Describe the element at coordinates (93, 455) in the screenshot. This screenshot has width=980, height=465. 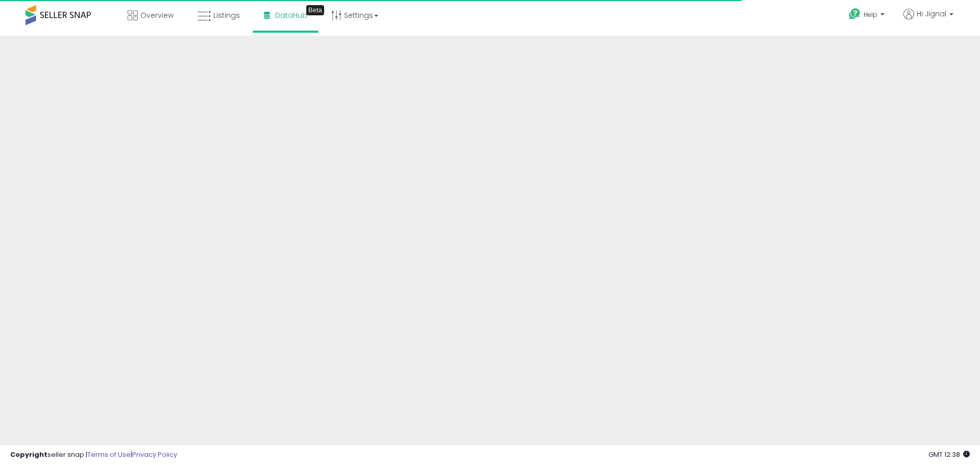
I see `div: seller snap | |` at that location.